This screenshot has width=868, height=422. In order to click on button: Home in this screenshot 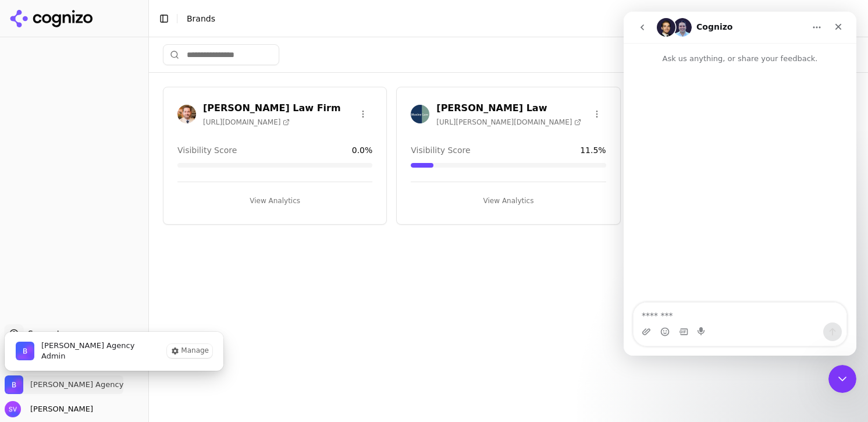, I will do `click(193, 15)`.